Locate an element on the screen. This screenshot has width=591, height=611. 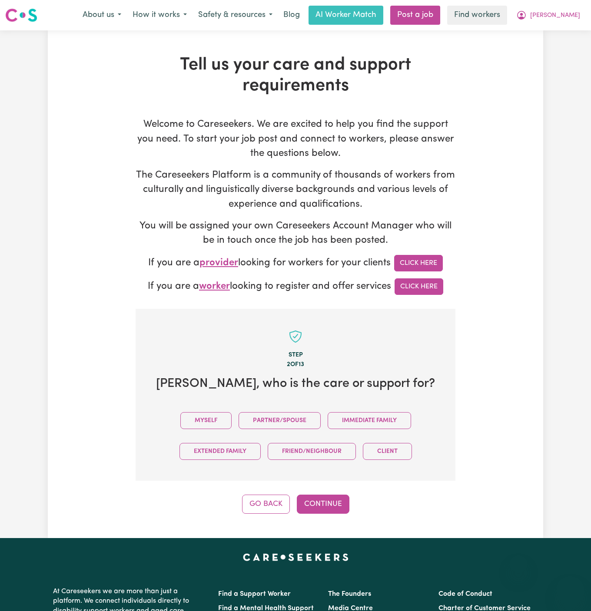
div: Step is located at coordinates (296, 355).